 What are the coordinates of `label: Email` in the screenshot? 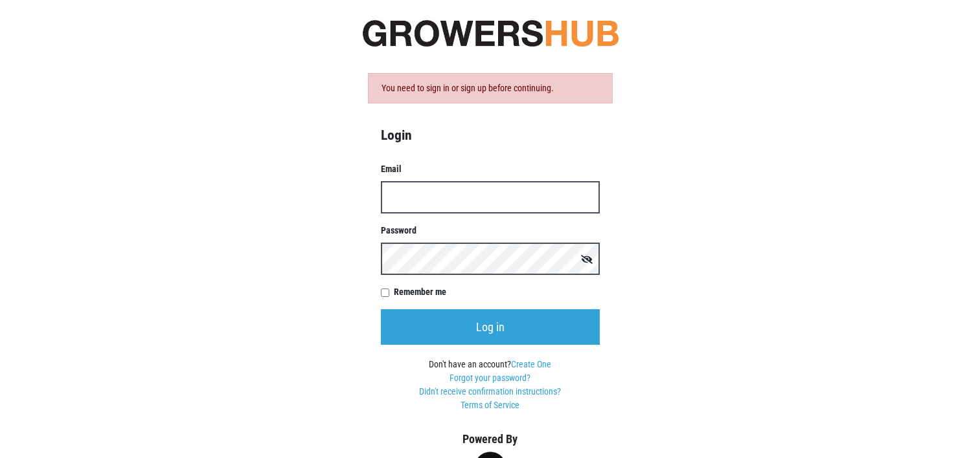 It's located at (490, 169).